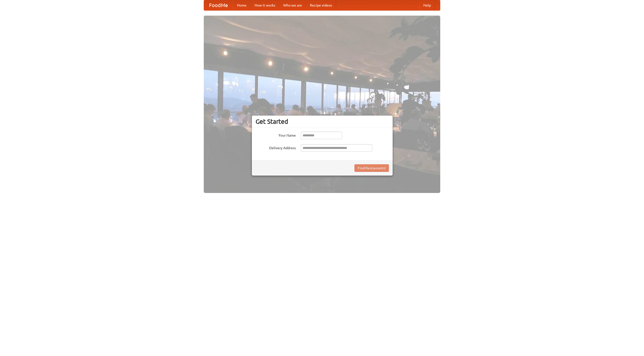 The width and height of the screenshot is (644, 356). I want to click on a: How it works, so click(265, 5).